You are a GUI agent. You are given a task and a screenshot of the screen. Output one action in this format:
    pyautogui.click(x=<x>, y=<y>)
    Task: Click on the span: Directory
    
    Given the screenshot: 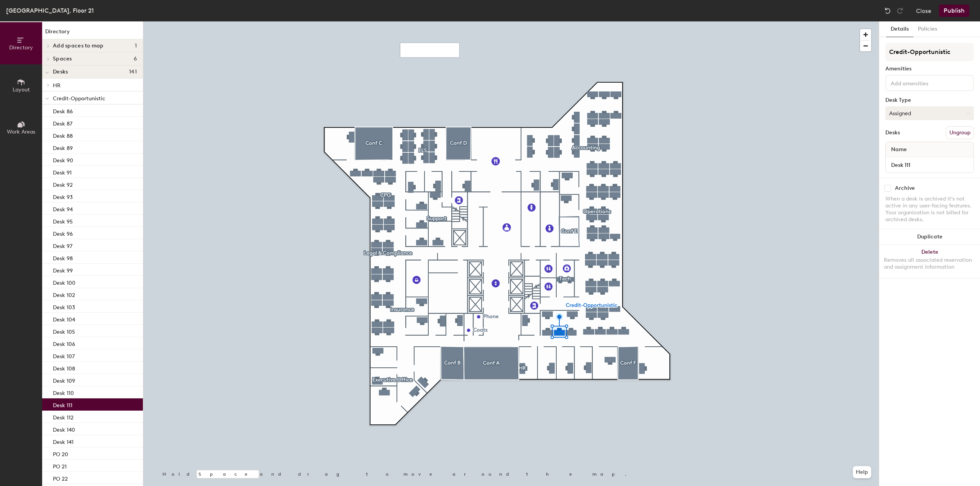 What is the action you would take?
    pyautogui.click(x=21, y=47)
    